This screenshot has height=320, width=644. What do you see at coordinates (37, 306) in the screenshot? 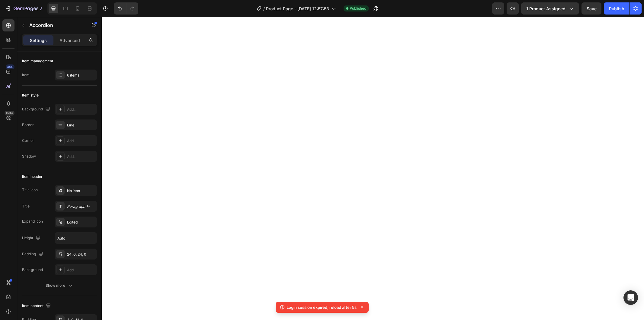
I see `div: Item content` at bounding box center [37, 306].